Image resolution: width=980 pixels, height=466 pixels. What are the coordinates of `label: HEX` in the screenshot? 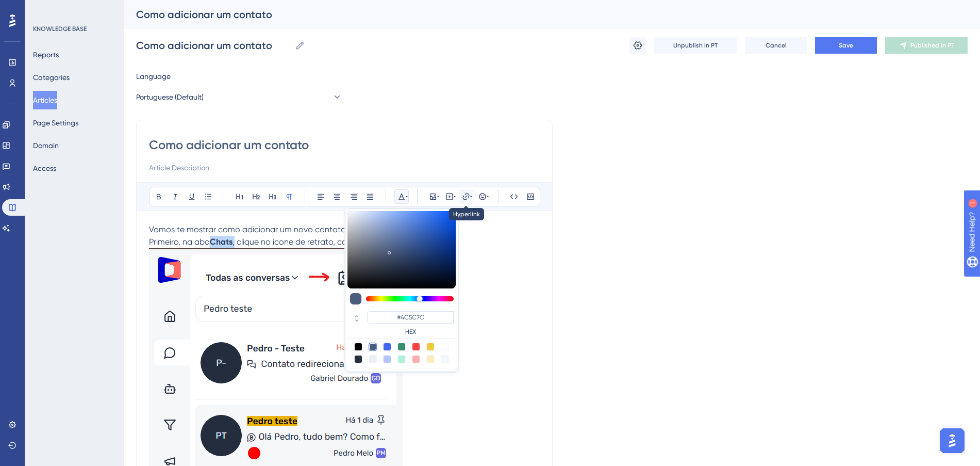 It's located at (411, 332).